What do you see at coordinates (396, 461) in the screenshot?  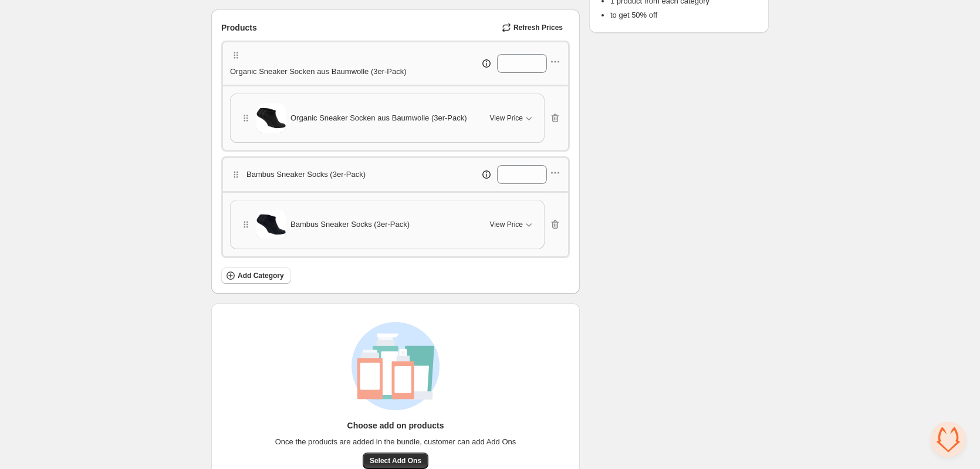 I see `span: Select Add Ons` at bounding box center [396, 461].